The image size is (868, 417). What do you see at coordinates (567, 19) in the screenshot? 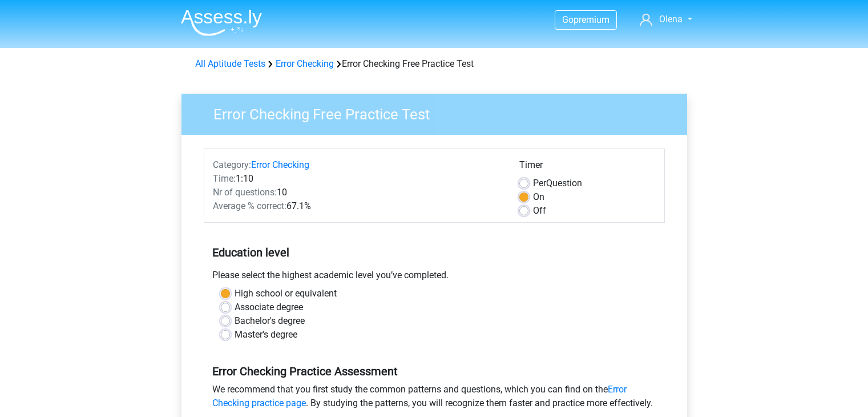
I see `span: Go` at bounding box center [567, 19].